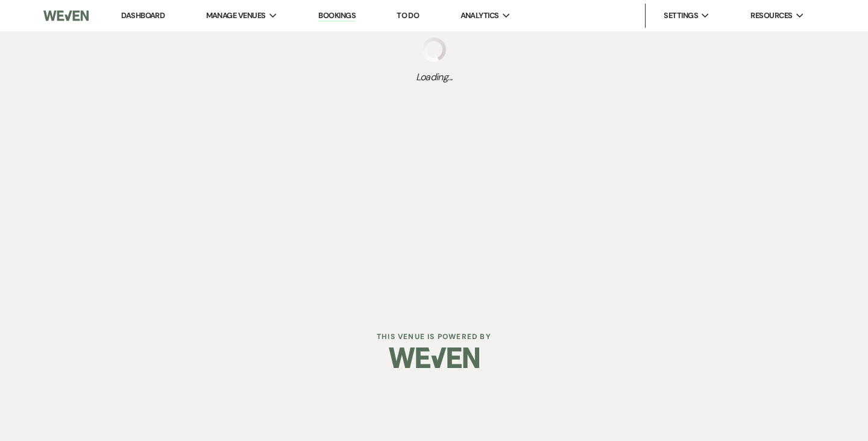  Describe the element at coordinates (236, 16) in the screenshot. I see `span: Manage Venues` at that location.